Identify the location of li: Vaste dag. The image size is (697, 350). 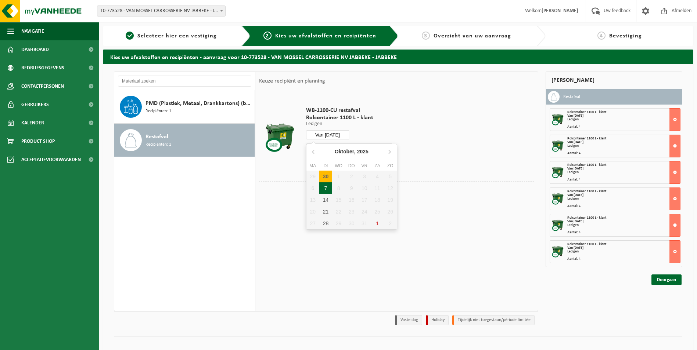
(408, 320).